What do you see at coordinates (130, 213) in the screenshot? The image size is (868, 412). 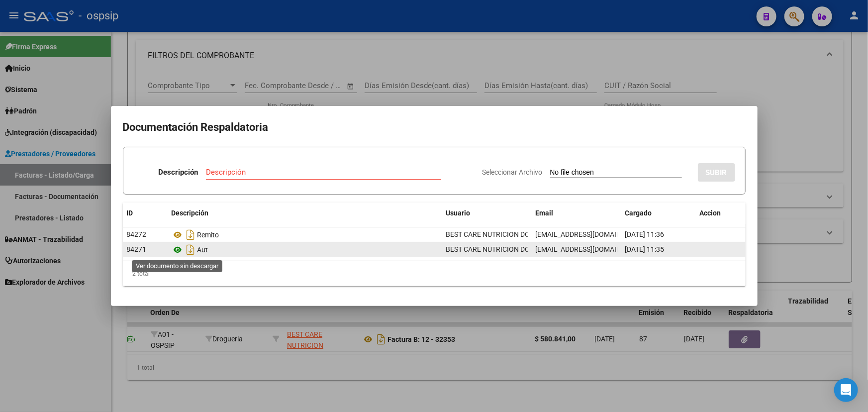 I see `span: ID` at bounding box center [130, 213].